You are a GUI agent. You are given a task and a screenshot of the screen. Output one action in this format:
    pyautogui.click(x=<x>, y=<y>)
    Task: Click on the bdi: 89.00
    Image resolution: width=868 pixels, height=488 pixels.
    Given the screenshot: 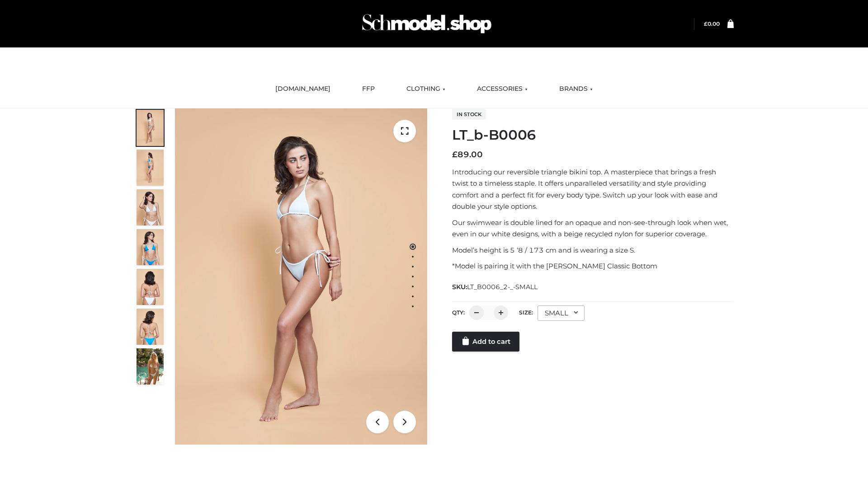 What is the action you would take?
    pyautogui.click(x=467, y=155)
    